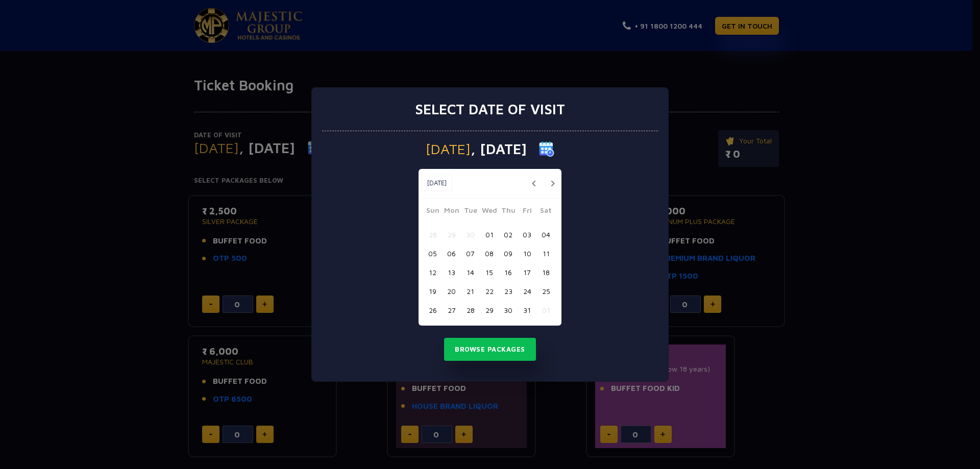 This screenshot has width=980, height=469. Describe the element at coordinates (451, 290) in the screenshot. I see `button: 20` at that location.